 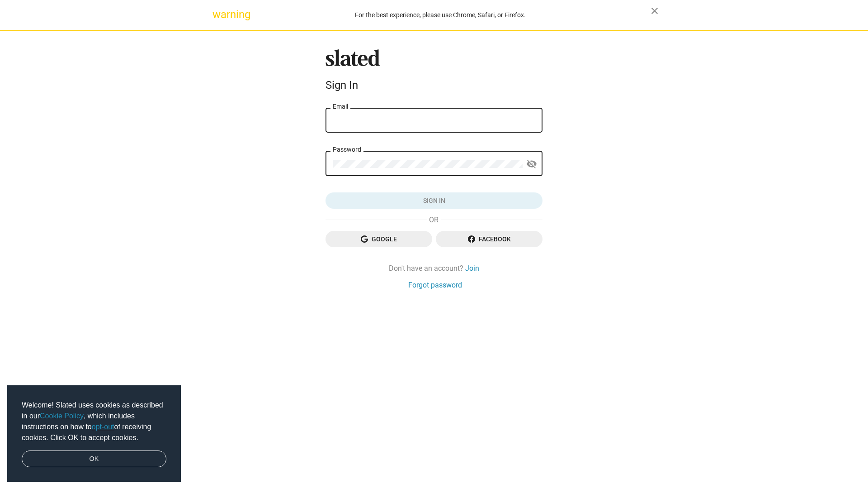 What do you see at coordinates (379, 239) in the screenshot?
I see `button: Google` at bounding box center [379, 239].